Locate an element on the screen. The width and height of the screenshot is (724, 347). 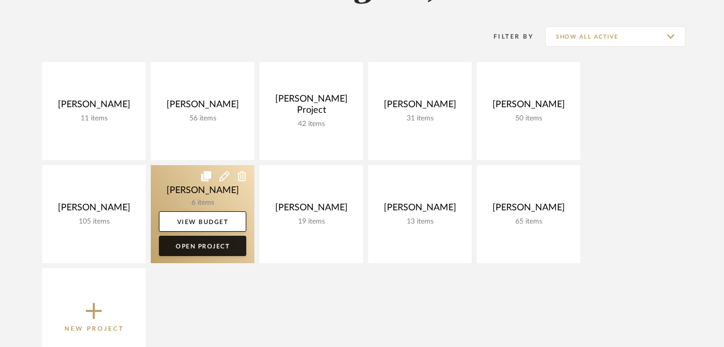
div: 56 items is located at coordinates (203, 118).